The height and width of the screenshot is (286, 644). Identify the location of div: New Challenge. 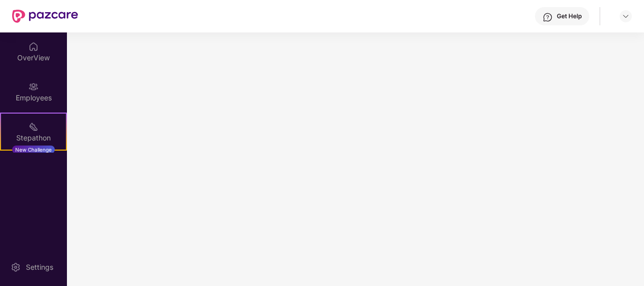
(34, 150).